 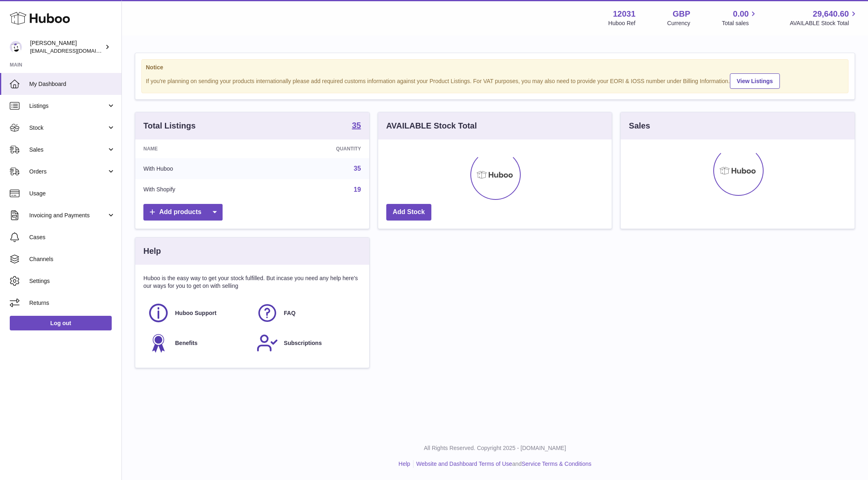 I want to click on div: Huboo Ref, so click(x=622, y=23).